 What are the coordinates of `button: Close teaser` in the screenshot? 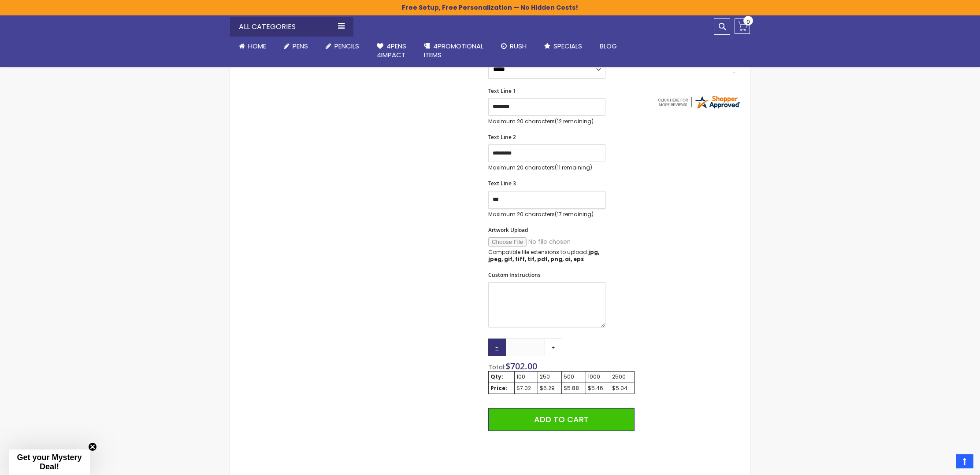 It's located at (93, 447).